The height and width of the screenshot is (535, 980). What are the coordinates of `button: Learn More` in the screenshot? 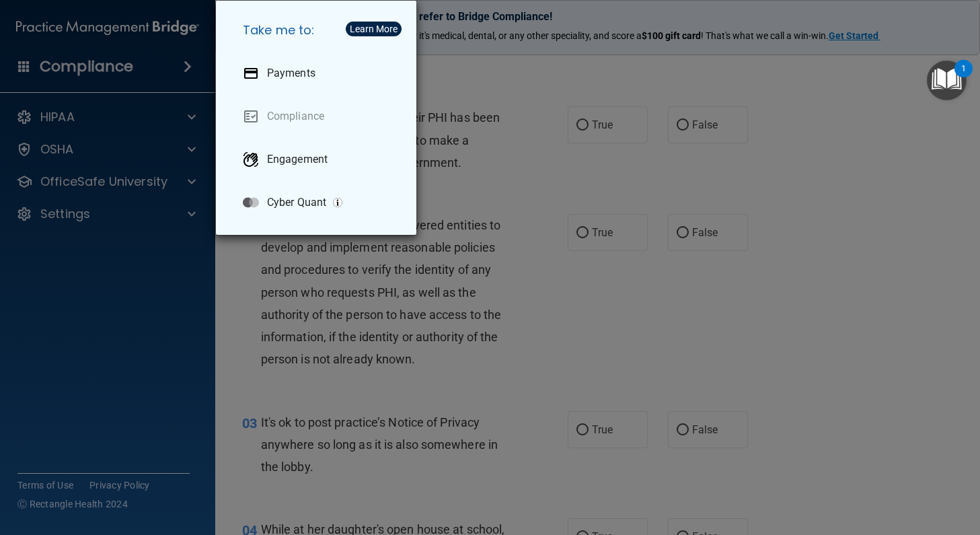 It's located at (374, 29).